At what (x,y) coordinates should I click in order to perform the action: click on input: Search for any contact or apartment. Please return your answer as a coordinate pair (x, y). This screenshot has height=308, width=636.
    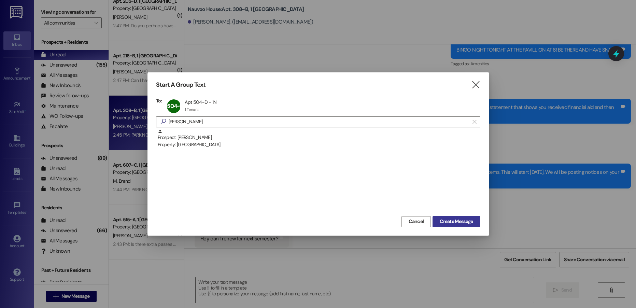
    Looking at the image, I should click on (319, 122).